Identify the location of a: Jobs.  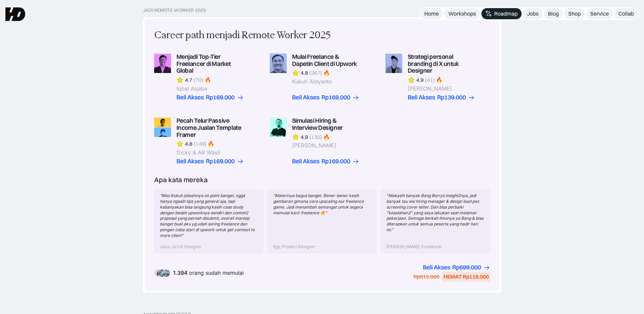
(533, 14).